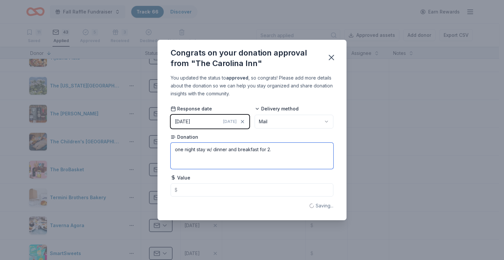 This screenshot has height=260, width=504. I want to click on div: Congrats on your donation approval from "The Carolina Inn", so click(245, 58).